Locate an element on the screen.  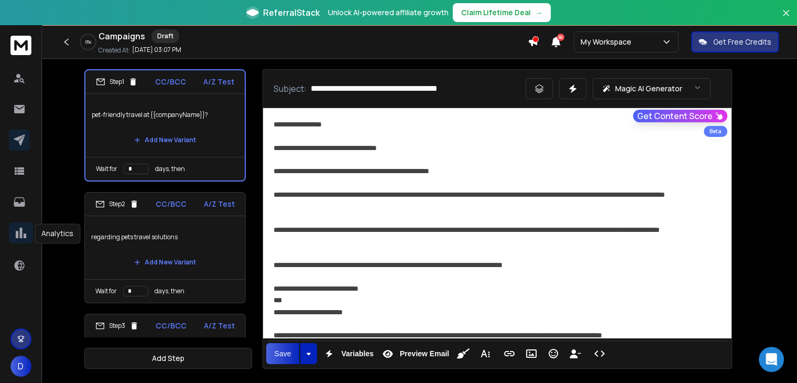
div: Step 2 is located at coordinates (117, 204).